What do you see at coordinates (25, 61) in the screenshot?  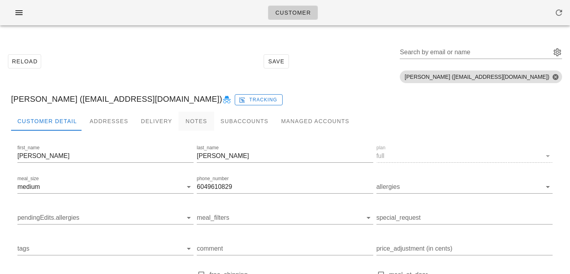 I see `span: Reload` at bounding box center [25, 61].